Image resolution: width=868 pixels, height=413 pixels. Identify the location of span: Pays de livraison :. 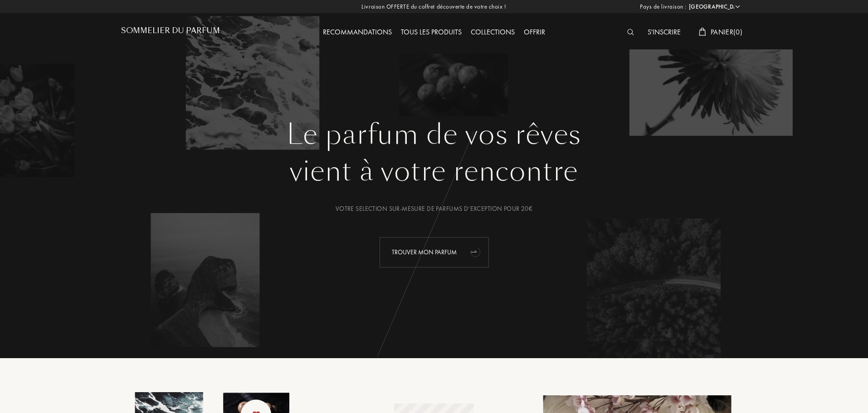
(663, 7).